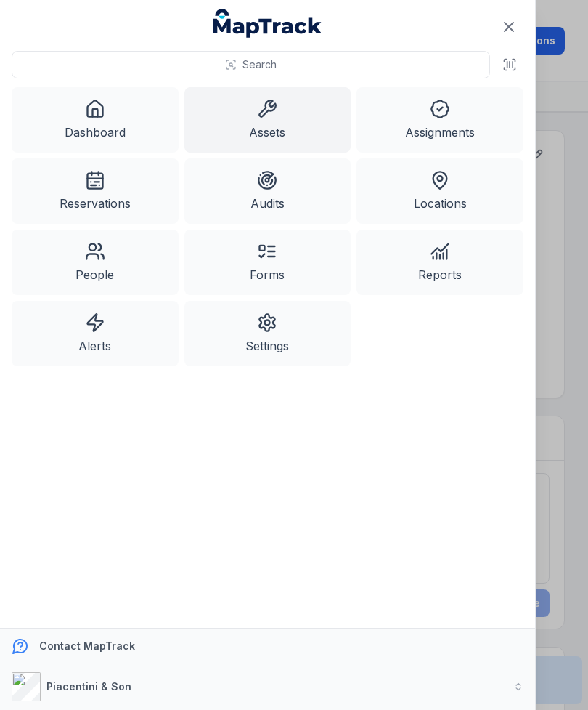 The height and width of the screenshot is (710, 588). Describe the element at coordinates (268, 263) in the screenshot. I see `a: Forms` at that location.